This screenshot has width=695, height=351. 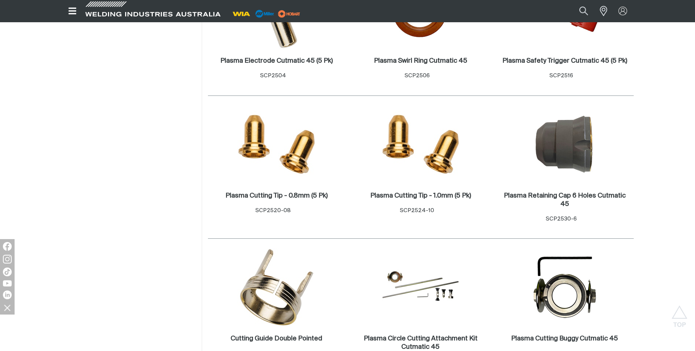 I want to click on img: Plasma Cutting Tip - 1.0mm (5 Pk), so click(x=421, y=144).